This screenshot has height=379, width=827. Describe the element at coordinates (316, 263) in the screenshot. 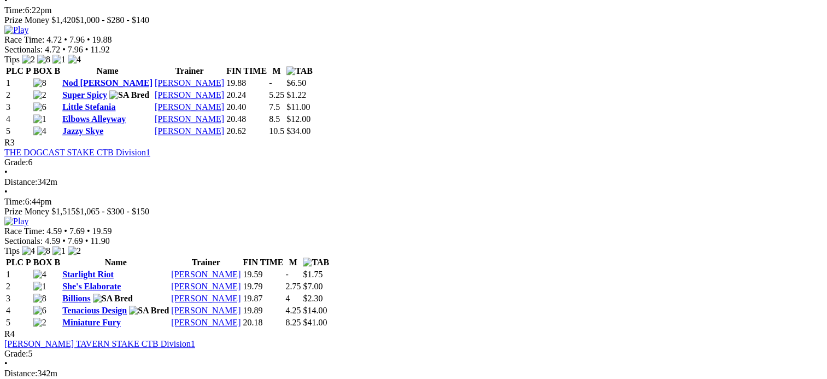

I see `img: TAB` at that location.